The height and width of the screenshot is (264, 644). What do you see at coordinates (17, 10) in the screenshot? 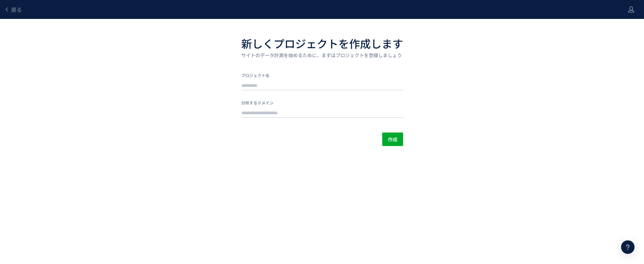
I see `span: 戻る` at bounding box center [17, 10].